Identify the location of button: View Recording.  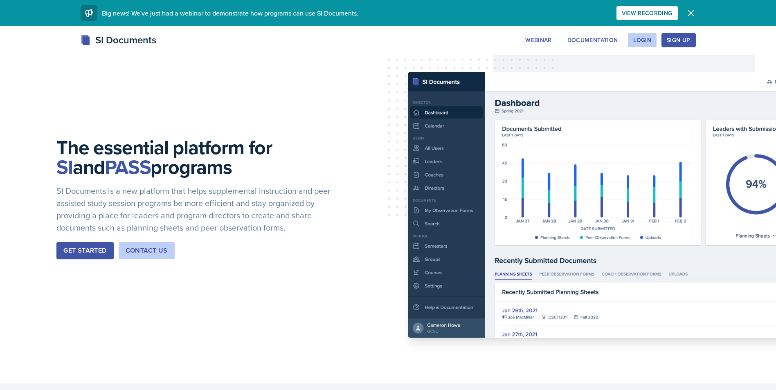
(647, 13).